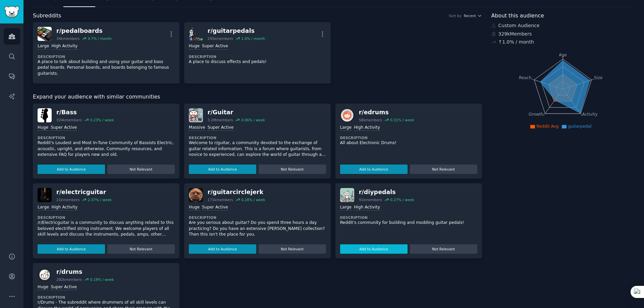 The width and height of the screenshot is (644, 308). Describe the element at coordinates (236, 31) in the screenshot. I see `div: r/ guitarpedals` at that location.